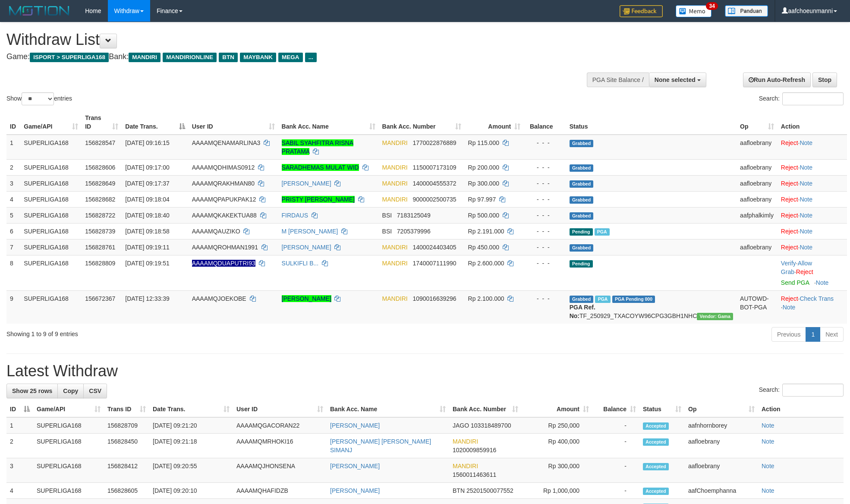  I want to click on td: 156828605, so click(126, 490).